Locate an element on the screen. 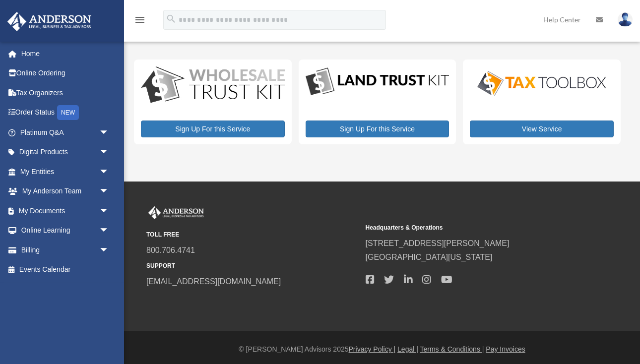 The height and width of the screenshot is (364, 640). a: Digital Productsarrow_drop_down is located at coordinates (63, 152).